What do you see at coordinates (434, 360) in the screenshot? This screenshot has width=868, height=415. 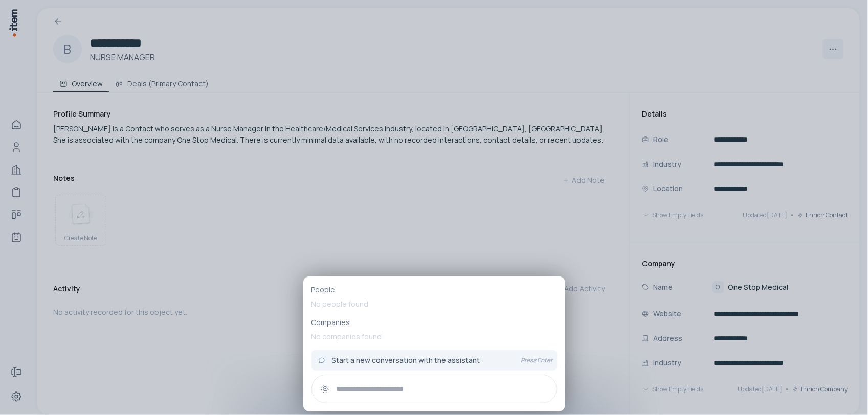 I see `button: Start a new conversation with the assistantPress Enter` at bounding box center [434, 360].